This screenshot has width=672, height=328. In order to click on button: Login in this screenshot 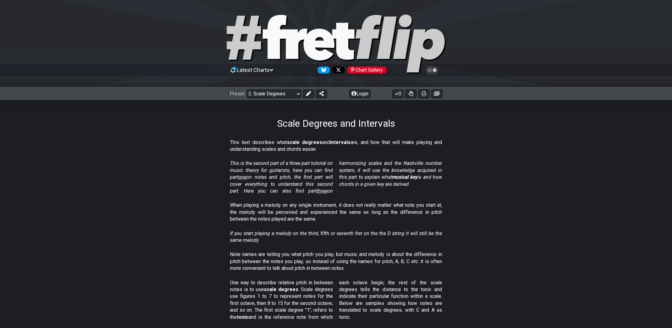, I will do `click(360, 94)`.